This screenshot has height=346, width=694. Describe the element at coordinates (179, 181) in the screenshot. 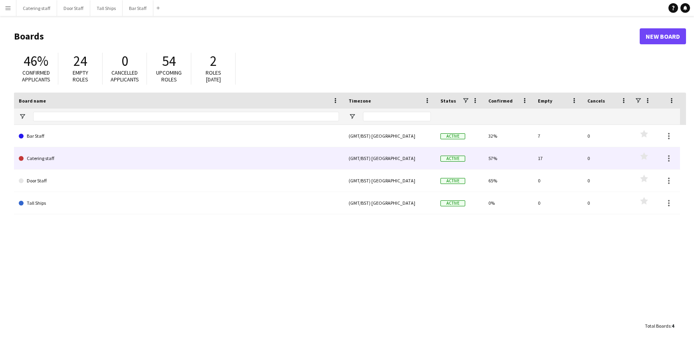

I see `a: Door Staff` at that location.